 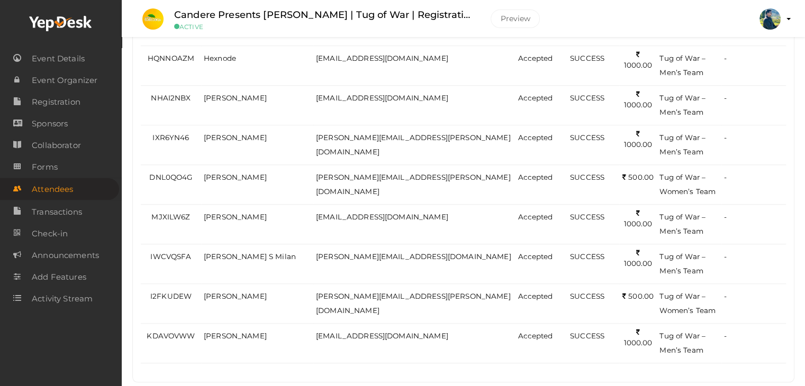 I want to click on img: 0C2H5NAW_small.jpeg, so click(x=153, y=19).